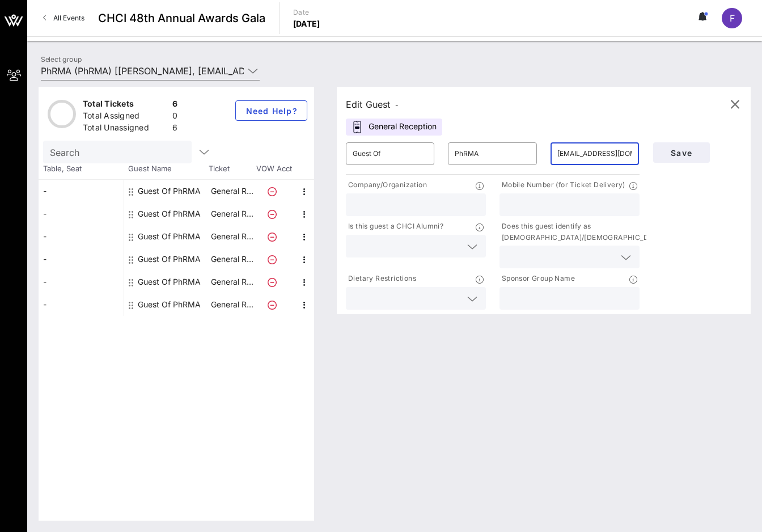 Image resolution: width=762 pixels, height=532 pixels. I want to click on input: Email*, so click(595, 154).